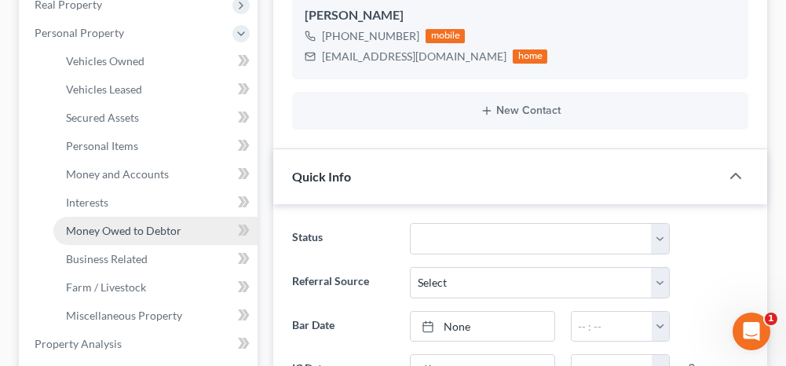 The width and height of the screenshot is (786, 366). What do you see at coordinates (106, 286) in the screenshot?
I see `span: Farm / Livestock` at bounding box center [106, 286].